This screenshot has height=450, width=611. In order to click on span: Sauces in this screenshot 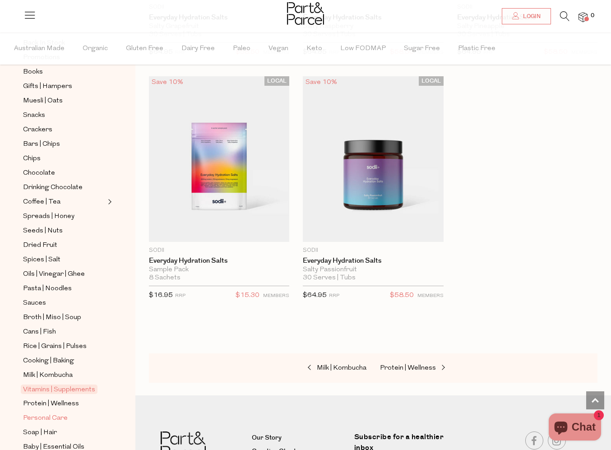, I will do `click(34, 303)`.